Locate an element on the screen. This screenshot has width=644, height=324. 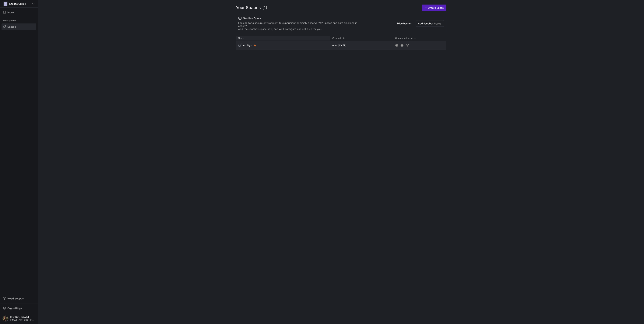
span: Add Sandbox Space is located at coordinates (430, 24).